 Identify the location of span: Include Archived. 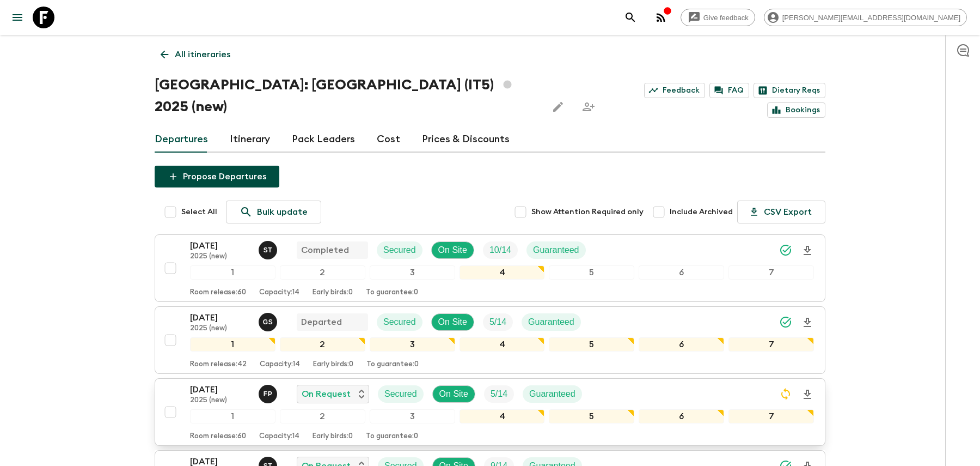
(702, 212).